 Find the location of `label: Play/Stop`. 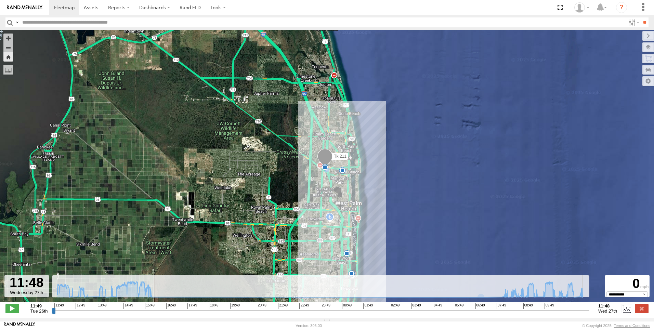

label: Play/Stop is located at coordinates (12, 309).